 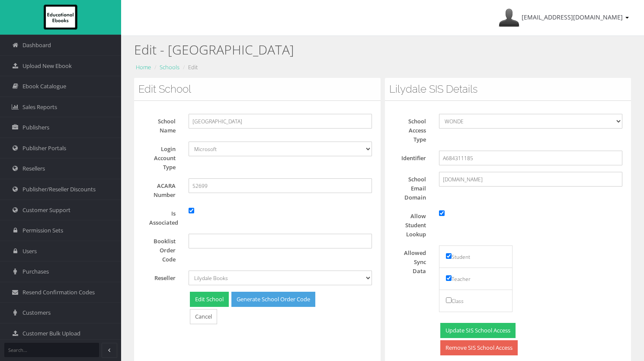 I want to click on li: Class, so click(x=476, y=301).